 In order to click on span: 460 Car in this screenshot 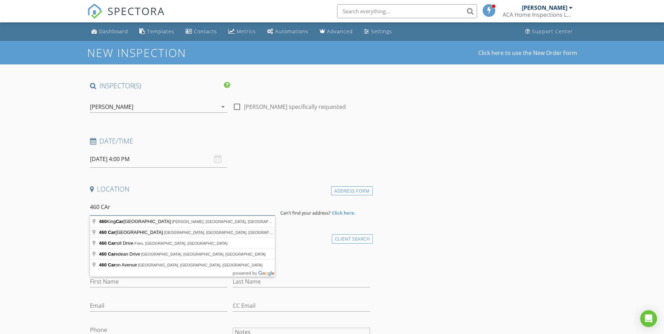, I will do `click(107, 243)`.